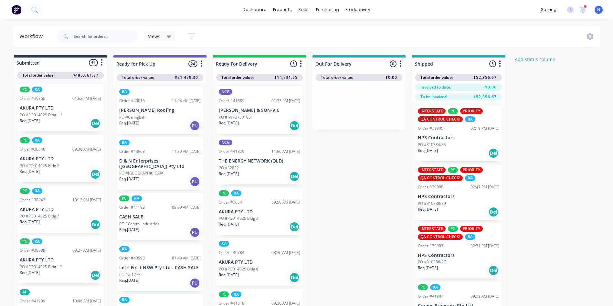 The width and height of the screenshot is (613, 306). Describe the element at coordinates (32, 99) in the screenshot. I see `div: Order #39566` at that location.